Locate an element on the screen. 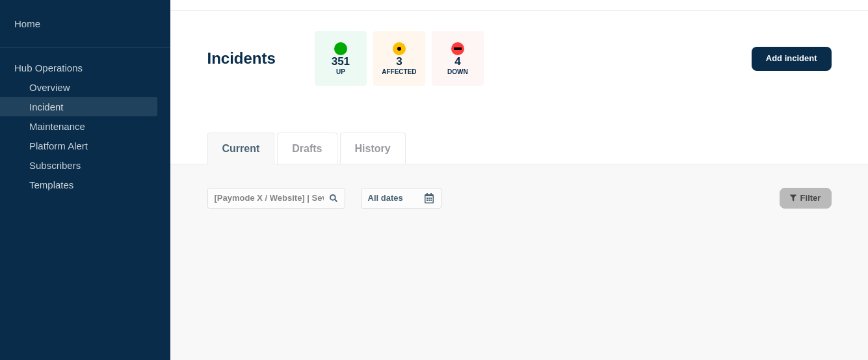 This screenshot has height=360, width=868. h1: Incidents is located at coordinates (242, 58).